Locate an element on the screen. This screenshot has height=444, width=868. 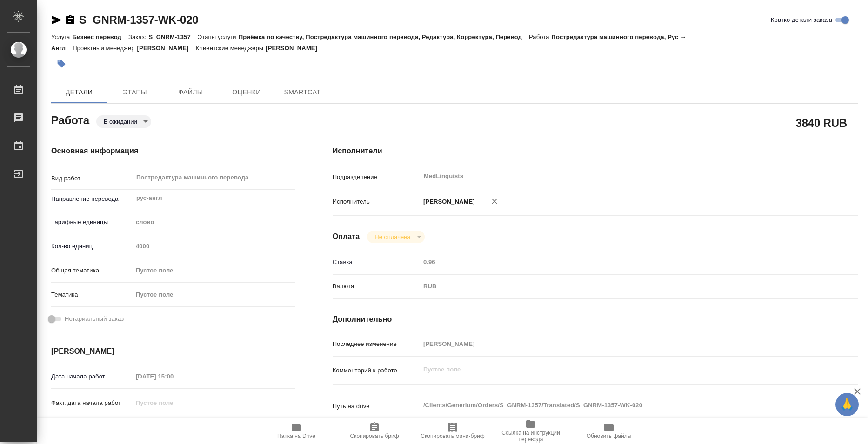
p: Работа is located at coordinates (540, 37).